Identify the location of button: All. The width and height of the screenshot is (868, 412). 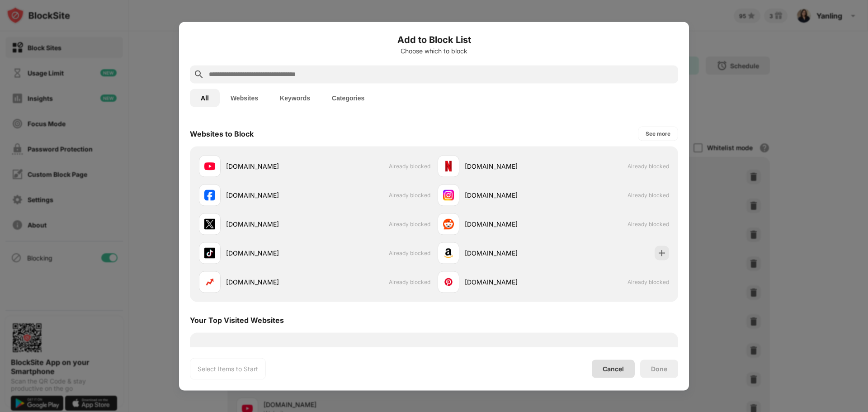
(205, 98).